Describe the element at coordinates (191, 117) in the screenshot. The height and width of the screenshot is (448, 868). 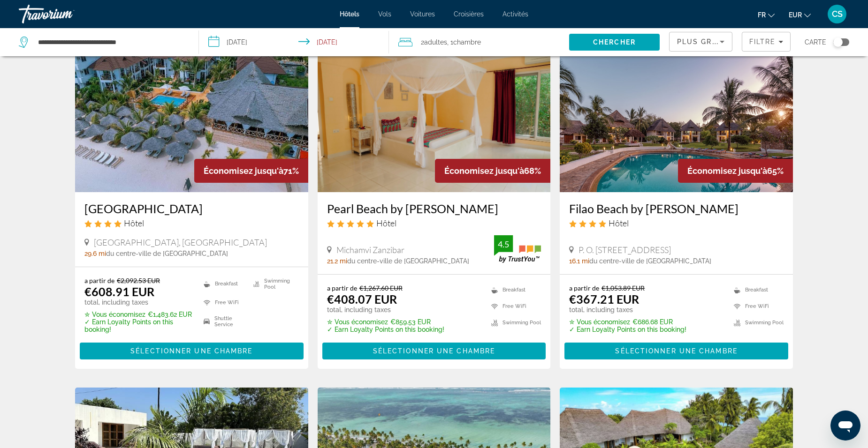
I see `img: Sansi Kendwa Beach Resort` at that location.